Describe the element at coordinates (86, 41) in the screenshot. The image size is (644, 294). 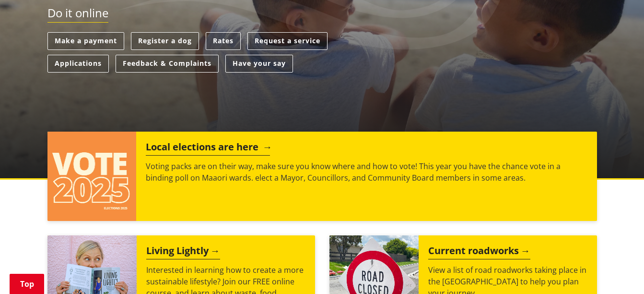
I see `a: Make a payment` at that location.